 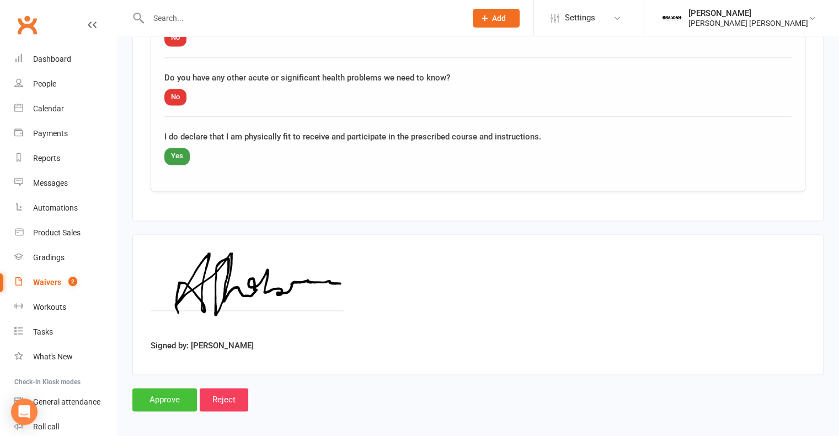 I want to click on div: Roll call, so click(x=46, y=427).